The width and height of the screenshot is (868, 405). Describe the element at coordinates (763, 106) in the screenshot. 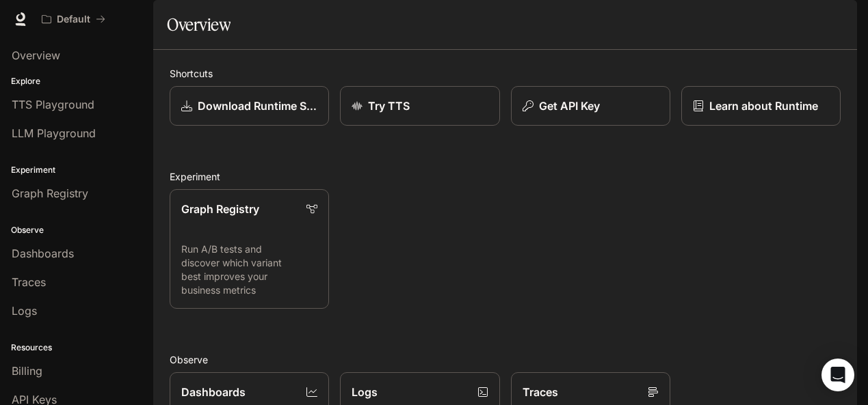

I see `p: Learn about Runtime` at that location.